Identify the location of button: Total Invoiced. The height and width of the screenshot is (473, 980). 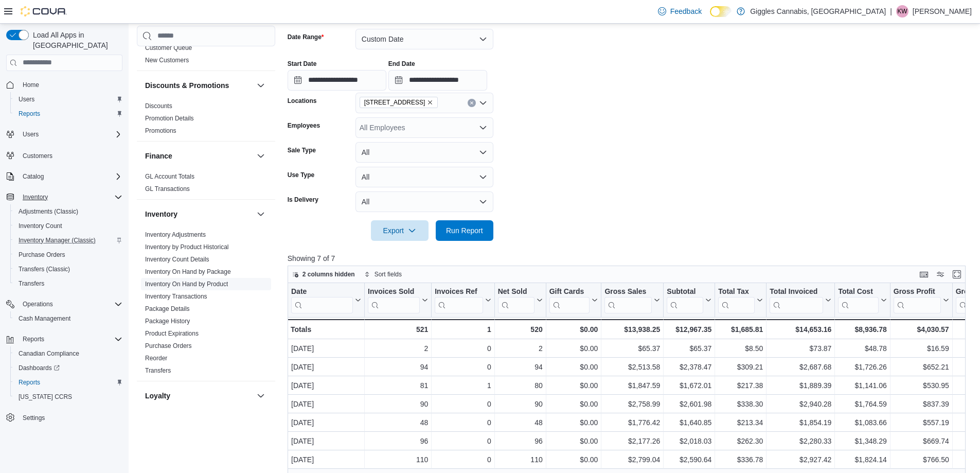
(800, 300).